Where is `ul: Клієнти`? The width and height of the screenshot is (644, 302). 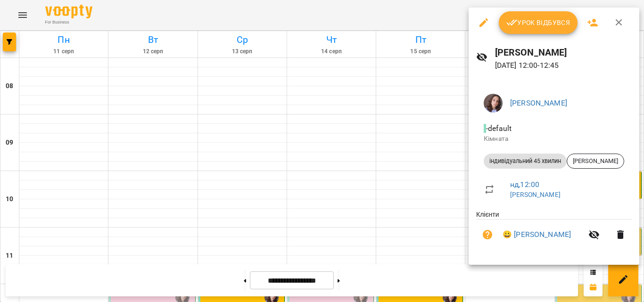
ul: Клієнти is located at coordinates (554, 231).